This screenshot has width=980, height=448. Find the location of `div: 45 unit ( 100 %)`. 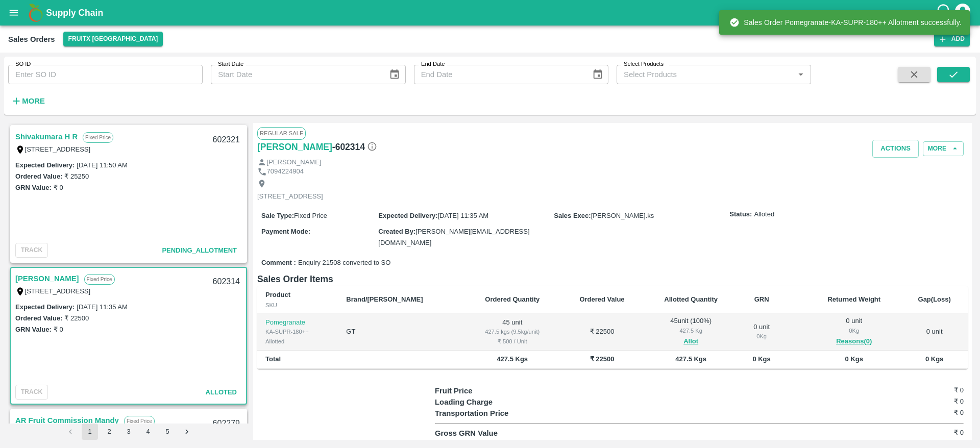

div: 45 unit ( 100 %) is located at coordinates (691, 331).